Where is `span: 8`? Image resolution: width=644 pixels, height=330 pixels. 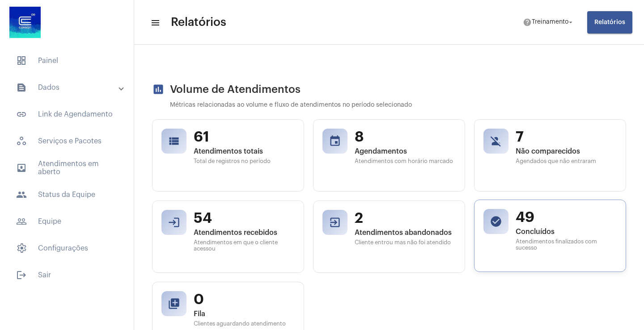
span: 8 is located at coordinates (405, 137).